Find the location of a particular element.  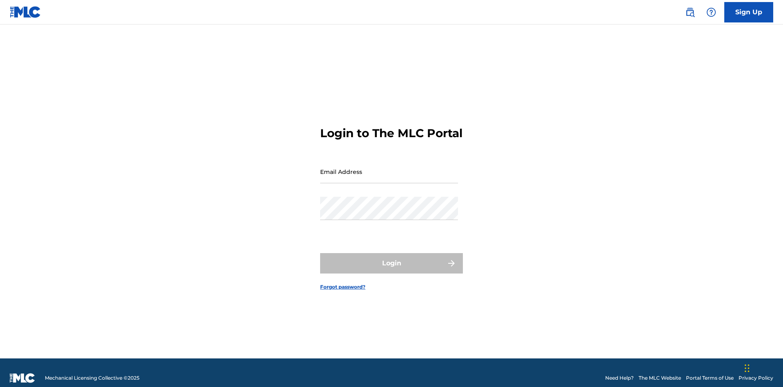

img: MLC Logo is located at coordinates (25, 12).